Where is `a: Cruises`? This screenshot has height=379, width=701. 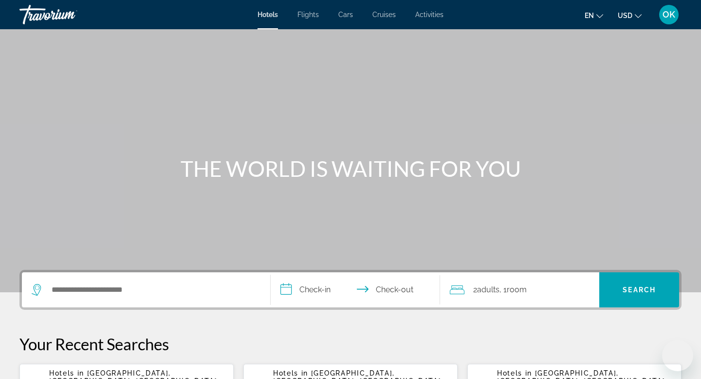
a: Cruises is located at coordinates (384, 15).